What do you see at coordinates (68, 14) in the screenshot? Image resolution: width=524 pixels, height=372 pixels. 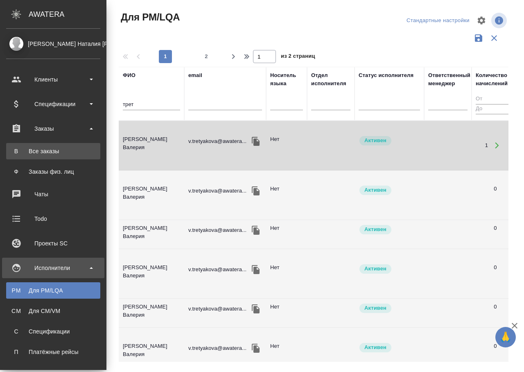 I see `div: AWATERA` at bounding box center [68, 14].